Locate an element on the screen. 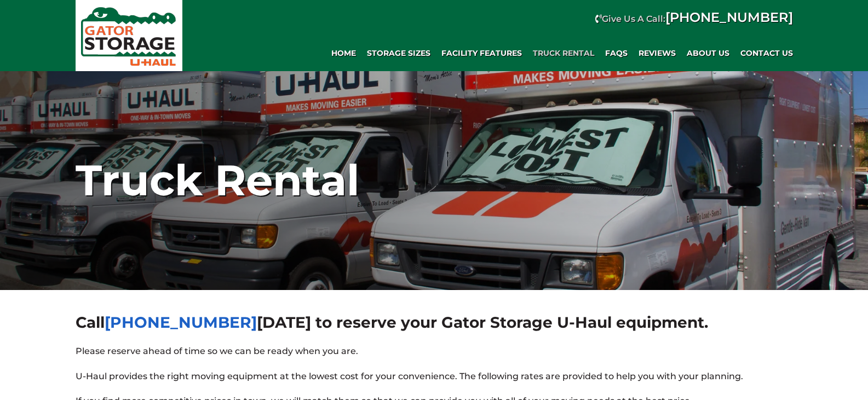  a: Home is located at coordinates (343, 53).